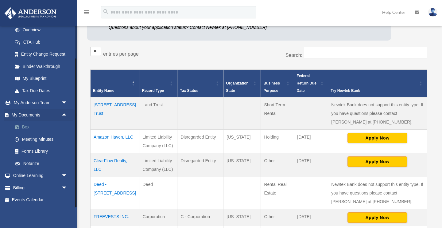 This screenshot has height=228, width=442. I want to click on a: Events Calendar, so click(40, 200).